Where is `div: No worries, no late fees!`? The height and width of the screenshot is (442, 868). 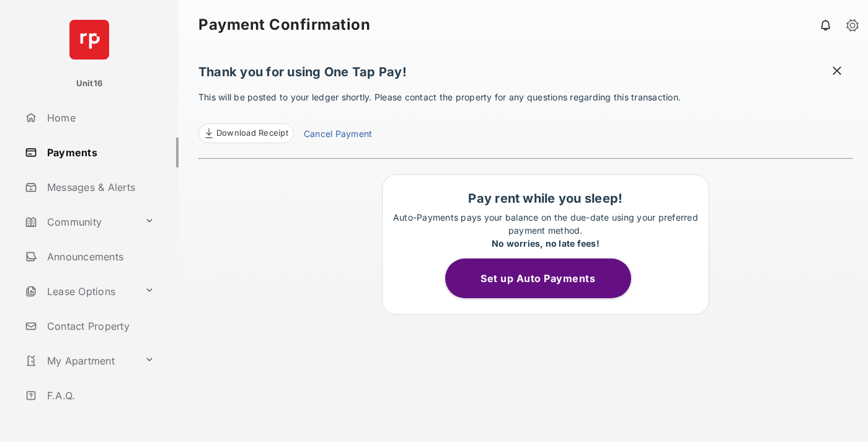 div: No worries, no late fees! is located at coordinates (545, 243).